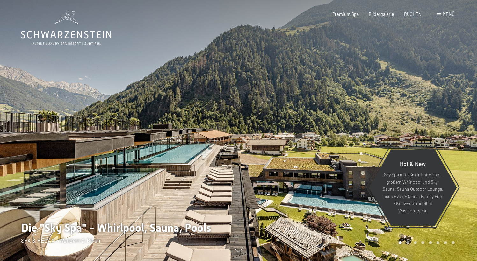 This screenshot has height=261, width=477. I want to click on span: Hot & New, so click(413, 164).